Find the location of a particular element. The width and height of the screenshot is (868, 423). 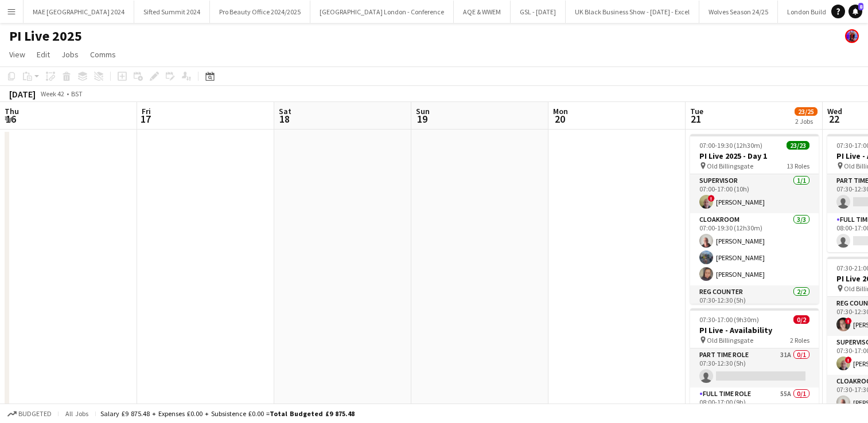

a: Edit is located at coordinates (43, 55).